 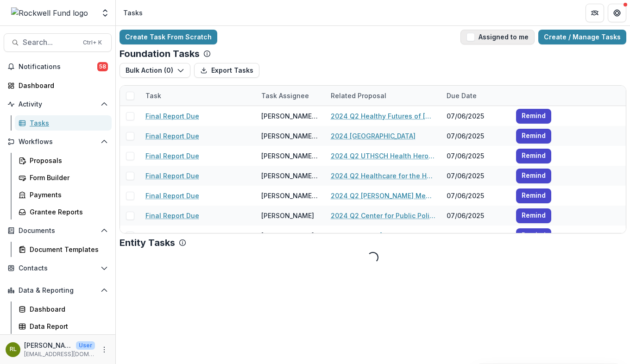 I want to click on button: Search..., so click(x=57, y=43).